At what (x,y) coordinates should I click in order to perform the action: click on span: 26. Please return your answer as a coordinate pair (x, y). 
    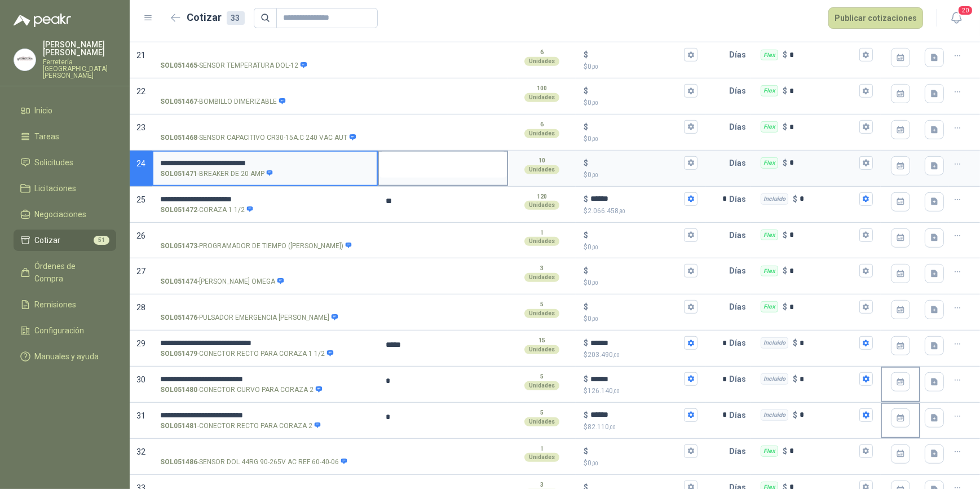
    Looking at the image, I should click on (141, 236).